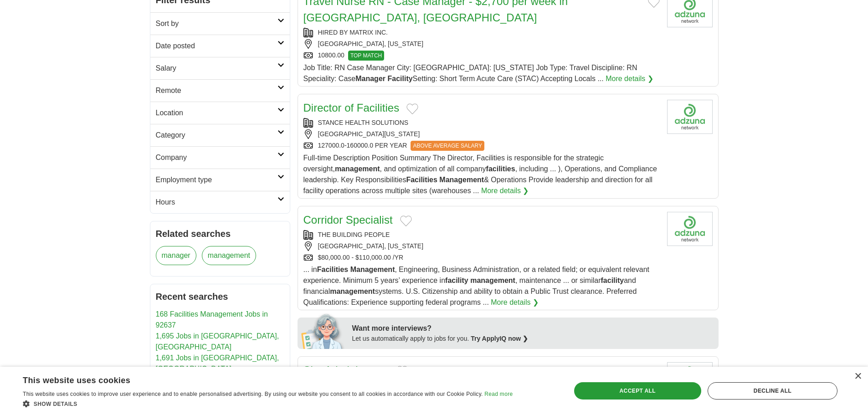 This screenshot has height=415, width=868. Describe the element at coordinates (212, 320) in the screenshot. I see `a: 168 Facilities Management Jobs in 92637` at that location.